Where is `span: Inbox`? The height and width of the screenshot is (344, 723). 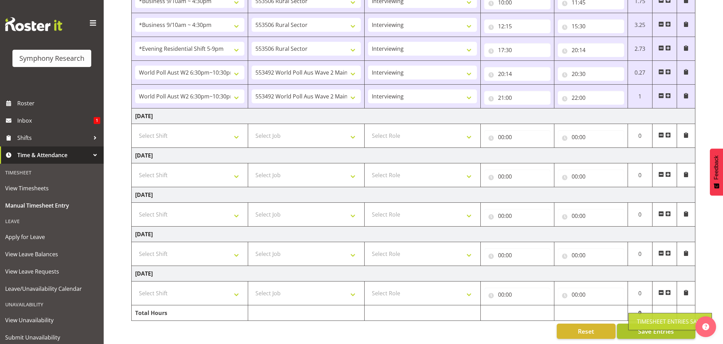
span: Inbox is located at coordinates (55, 121).